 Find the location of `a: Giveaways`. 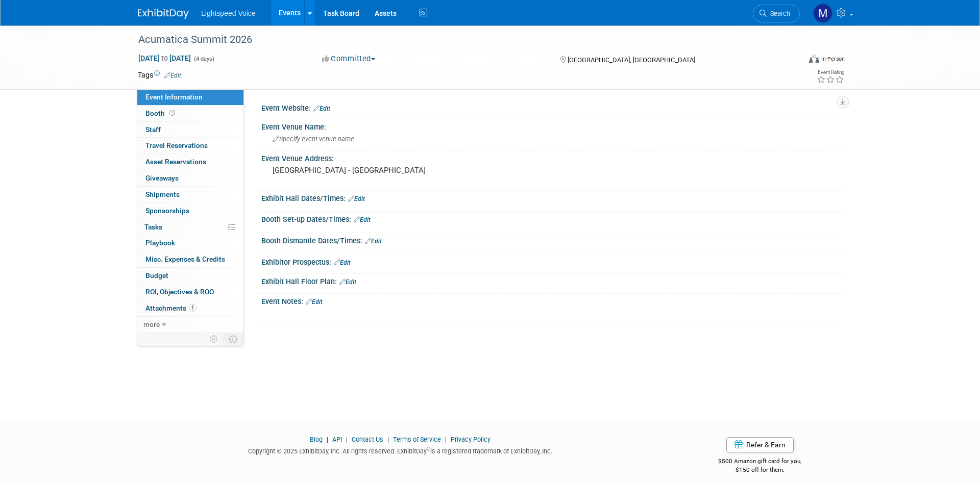

a: Giveaways is located at coordinates (191, 178).